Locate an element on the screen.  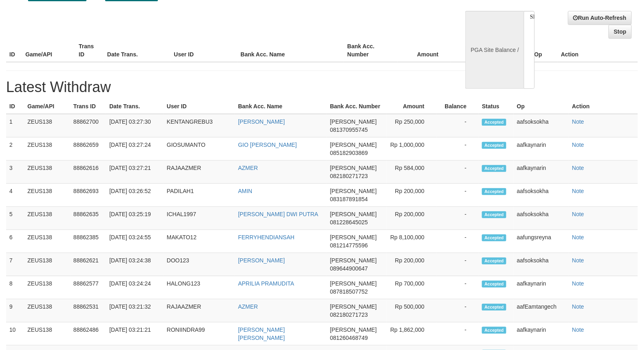
span: 081228645025 is located at coordinates (349, 222).